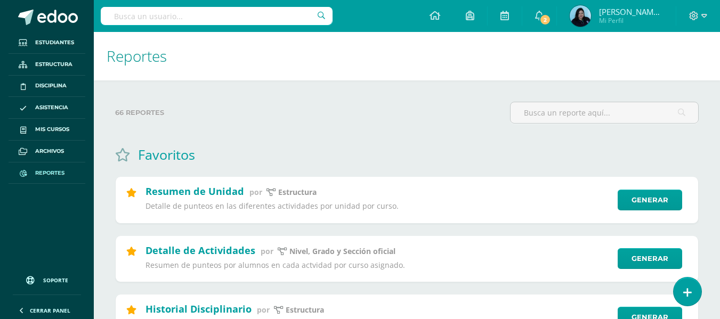 Image resolution: width=720 pixels, height=319 pixels. What do you see at coordinates (52, 108) in the screenshot?
I see `span: Asistencia` at bounding box center [52, 108].